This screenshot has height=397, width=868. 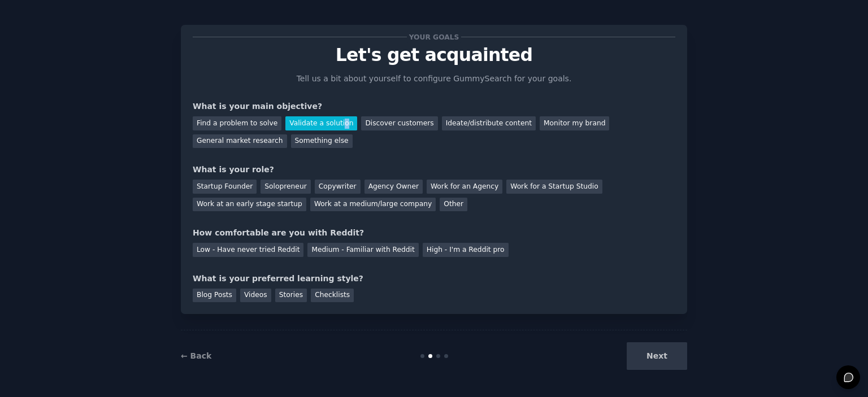 What do you see at coordinates (393, 187) in the screenshot?
I see `div: Agency Owner` at bounding box center [393, 187].